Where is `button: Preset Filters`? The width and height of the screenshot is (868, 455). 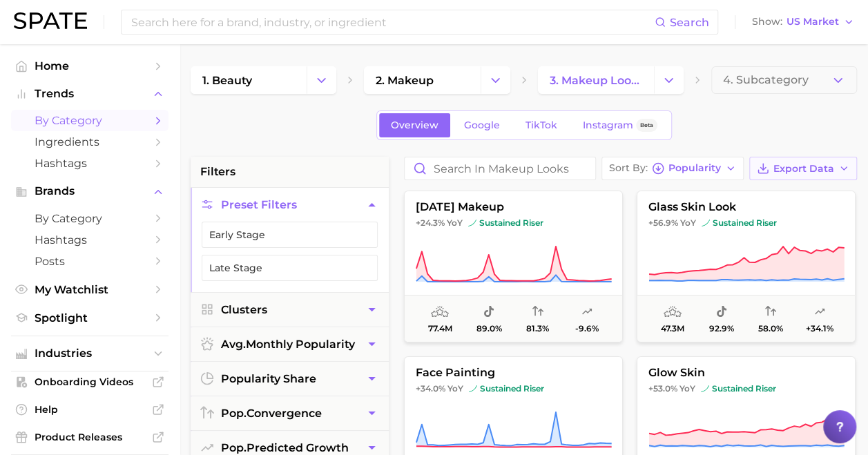 button: Preset Filters is located at coordinates (289, 205).